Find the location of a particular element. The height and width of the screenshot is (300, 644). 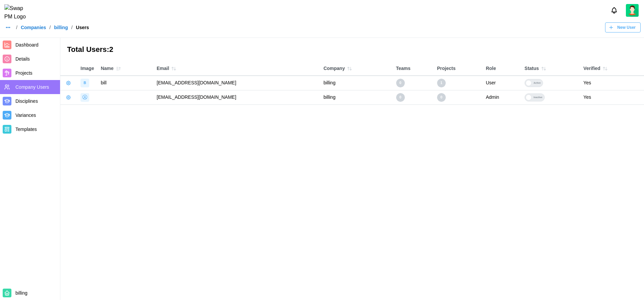

span: billing is located at coordinates (22, 293).